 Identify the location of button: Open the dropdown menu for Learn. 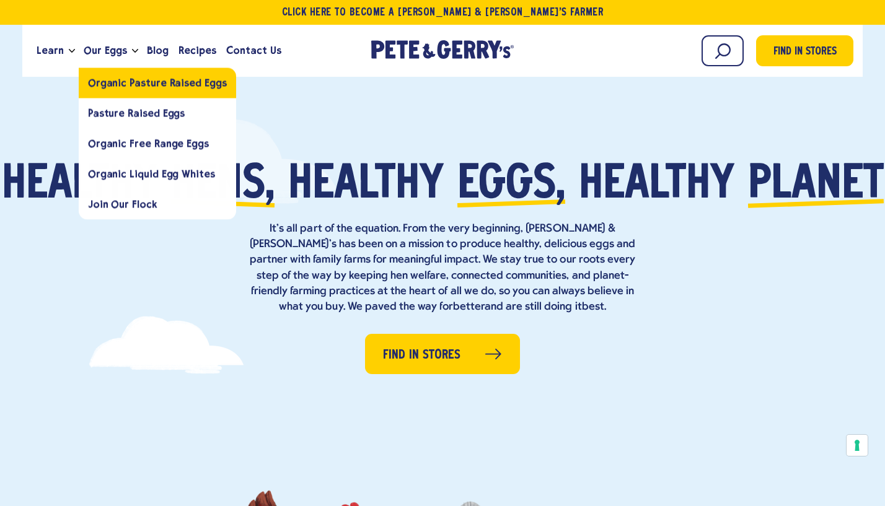
(72, 51).